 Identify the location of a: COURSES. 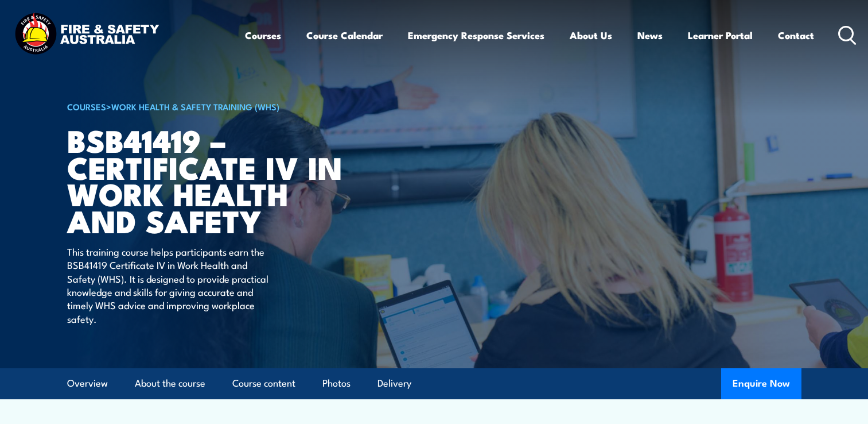
(86, 106).